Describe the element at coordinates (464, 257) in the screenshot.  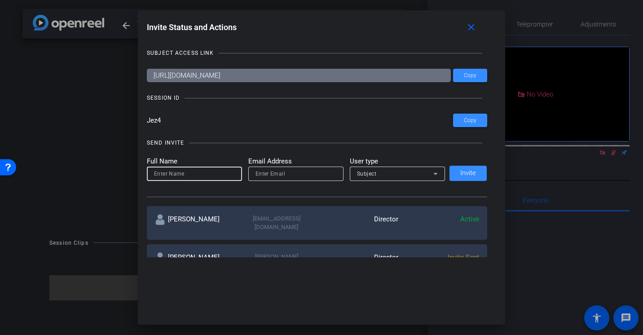
I see `span: Invite Sent` at that location.